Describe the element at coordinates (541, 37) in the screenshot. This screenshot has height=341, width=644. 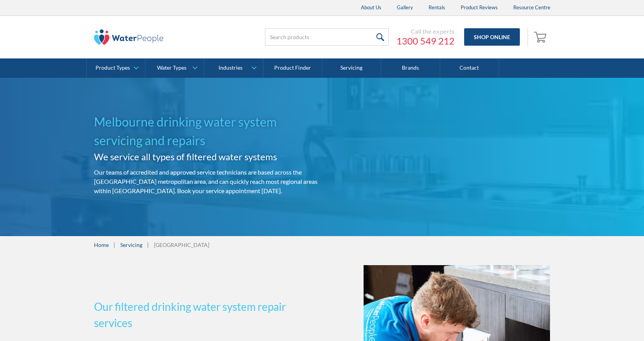
I see `img: shopping cart` at that location.